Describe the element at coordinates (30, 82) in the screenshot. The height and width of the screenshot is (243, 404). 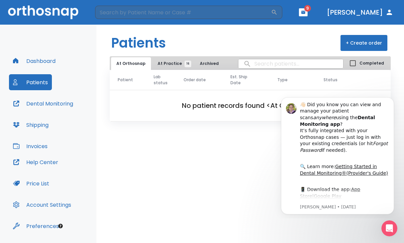
I see `a: Patients` at that location.